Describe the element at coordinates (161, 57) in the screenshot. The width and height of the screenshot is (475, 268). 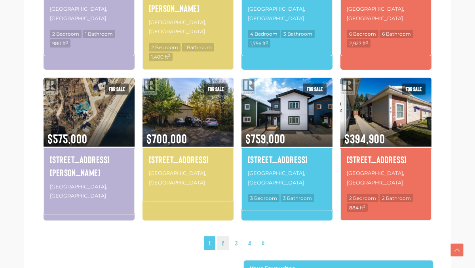
I see `span: 1,400 ft` at that location.